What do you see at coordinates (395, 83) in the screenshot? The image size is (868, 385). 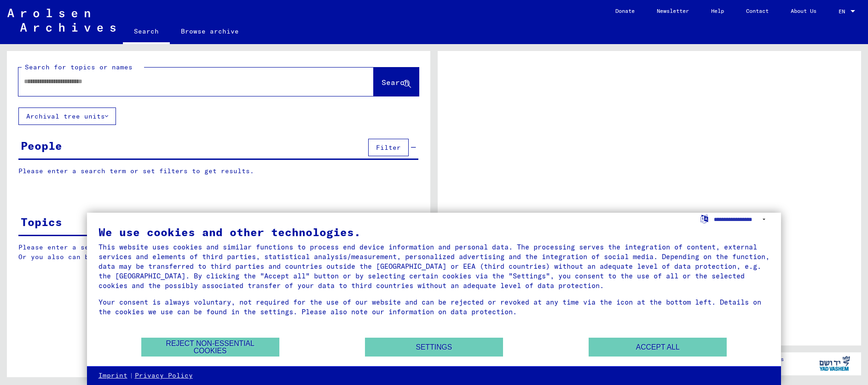 I see `span: Search` at bounding box center [395, 83].